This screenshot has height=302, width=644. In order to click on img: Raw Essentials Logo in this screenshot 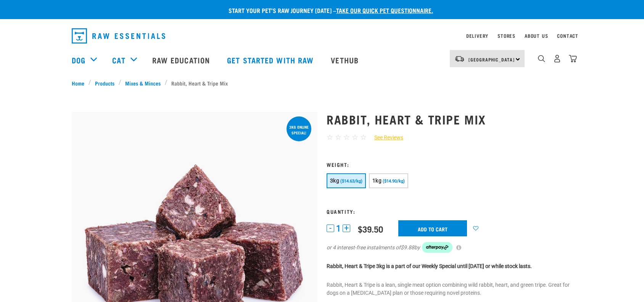, I will do `click(118, 36)`.